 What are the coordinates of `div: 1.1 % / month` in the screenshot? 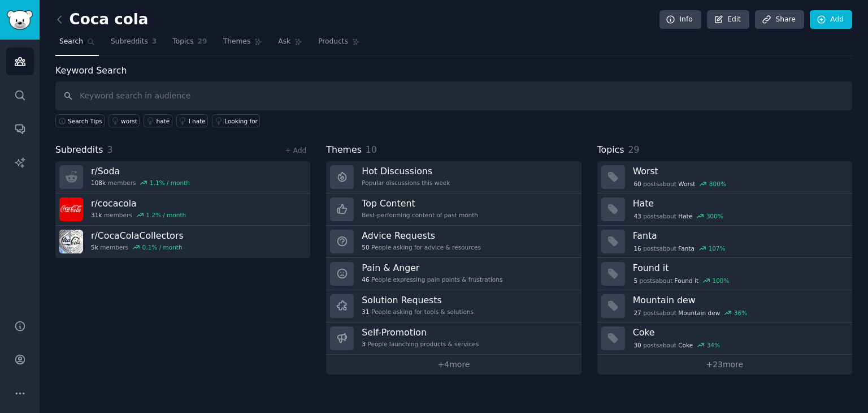 It's located at (170, 183).